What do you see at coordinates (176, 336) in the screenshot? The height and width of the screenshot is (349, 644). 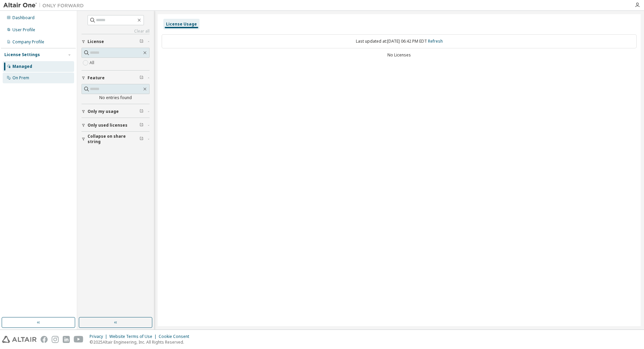 I see `div: Cookie Consent` at bounding box center [176, 336].